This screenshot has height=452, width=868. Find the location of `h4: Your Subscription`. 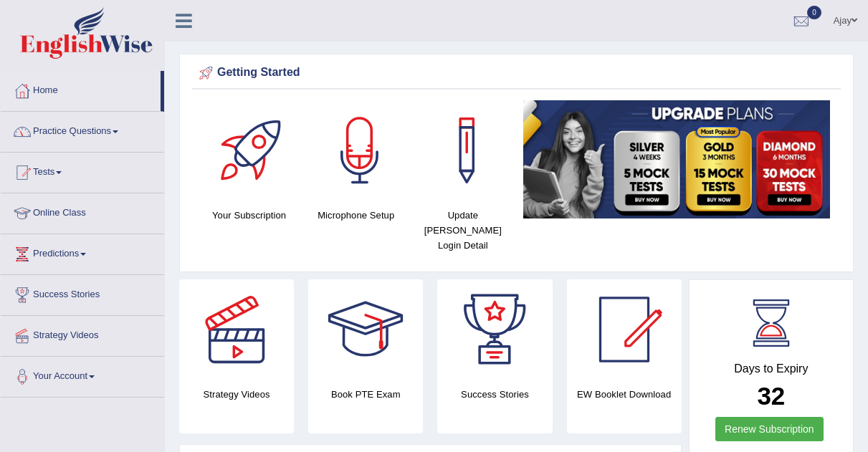

h4: Your Subscription is located at coordinates (249, 215).